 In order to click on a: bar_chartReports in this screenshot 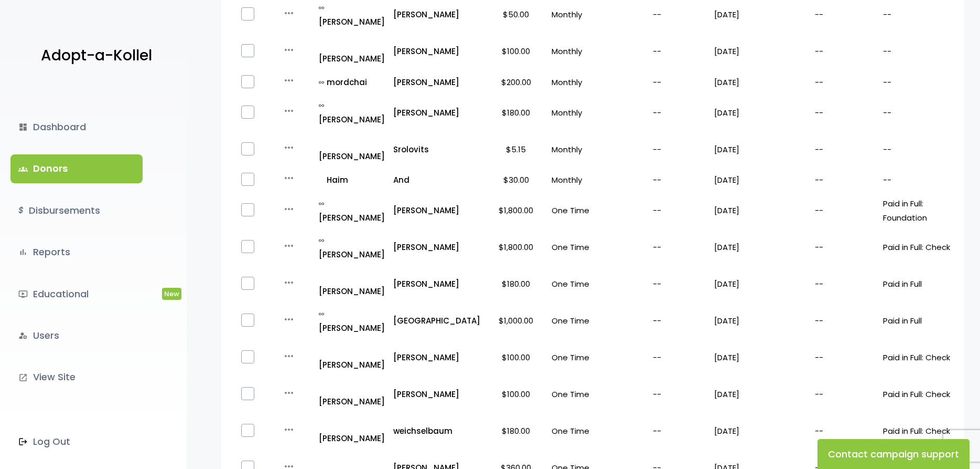, I will do `click(77, 252)`.